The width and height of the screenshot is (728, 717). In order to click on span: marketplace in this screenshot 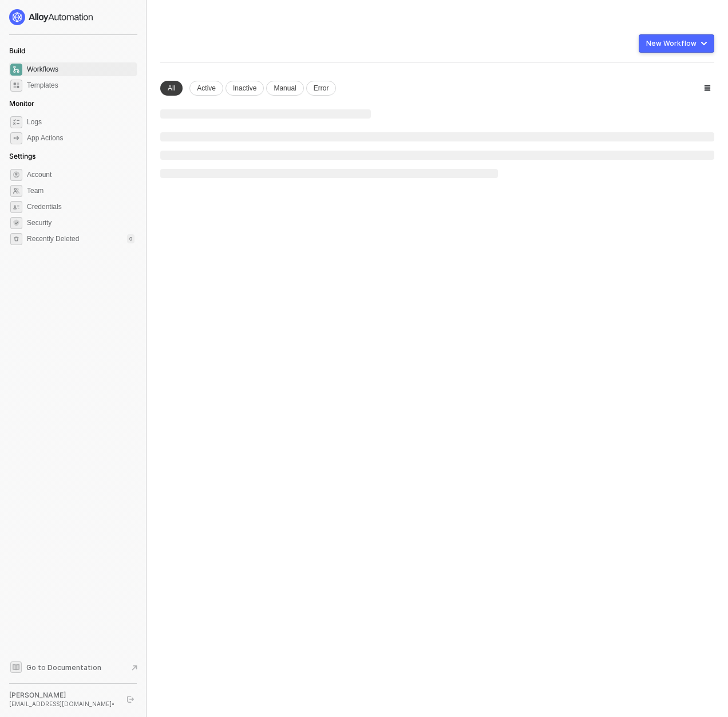, I will do `click(16, 85)`.